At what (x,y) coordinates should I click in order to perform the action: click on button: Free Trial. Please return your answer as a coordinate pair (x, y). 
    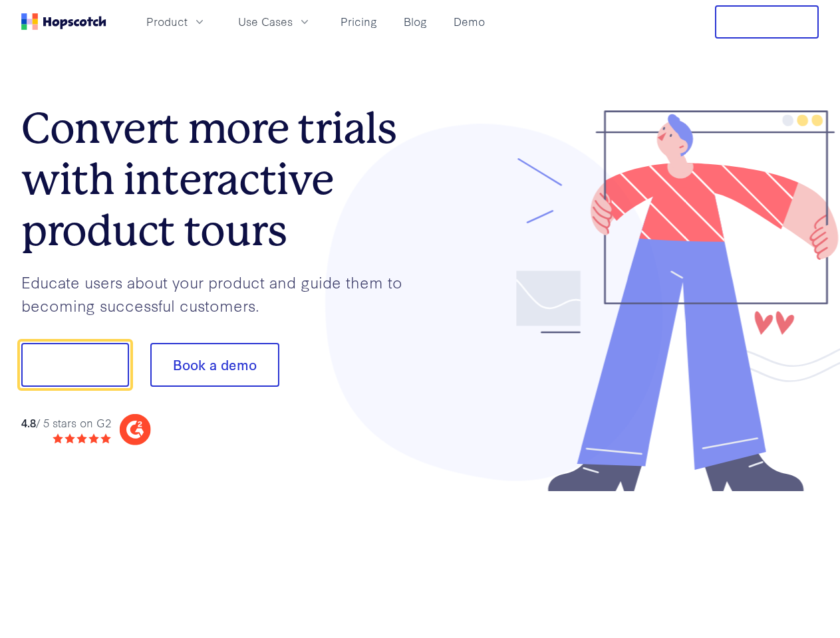
    Looking at the image, I should click on (767, 22).